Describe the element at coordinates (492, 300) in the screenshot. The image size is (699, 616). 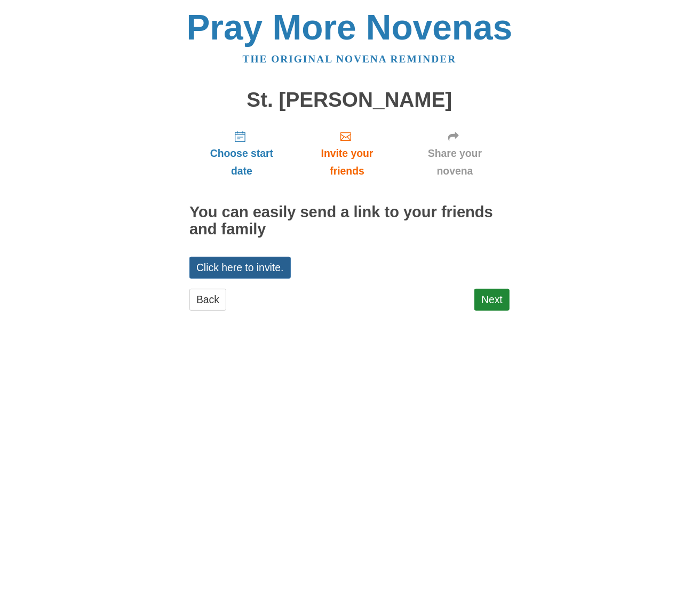
I see `a: Next` at that location.